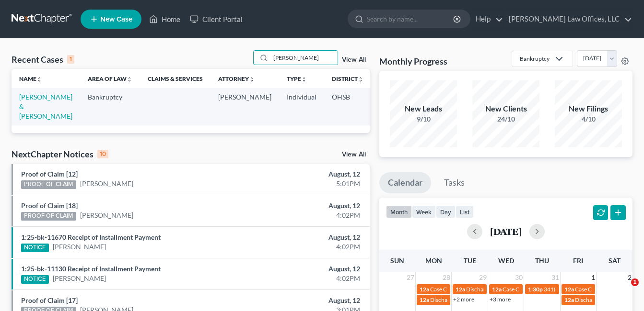 This screenshot has height=311, width=644. I want to click on div: 9/10, so click(423, 120).